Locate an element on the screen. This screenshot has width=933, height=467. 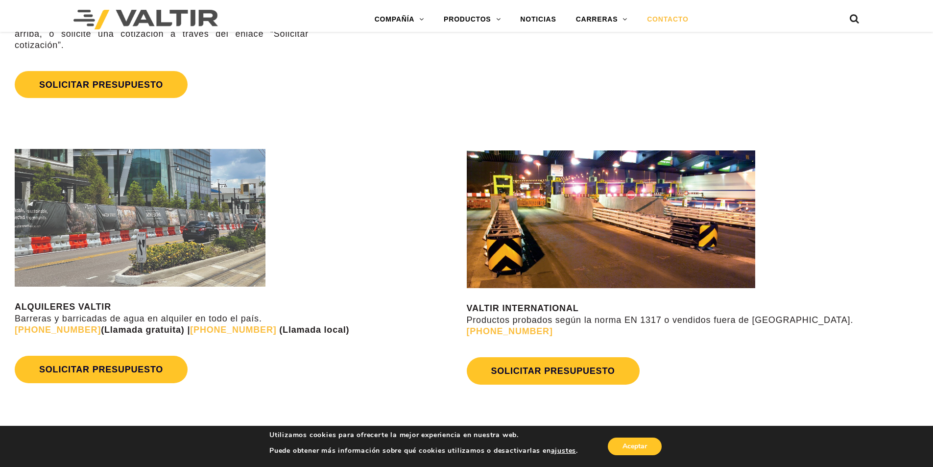
a: COMPAÑÍA is located at coordinates (399, 20).